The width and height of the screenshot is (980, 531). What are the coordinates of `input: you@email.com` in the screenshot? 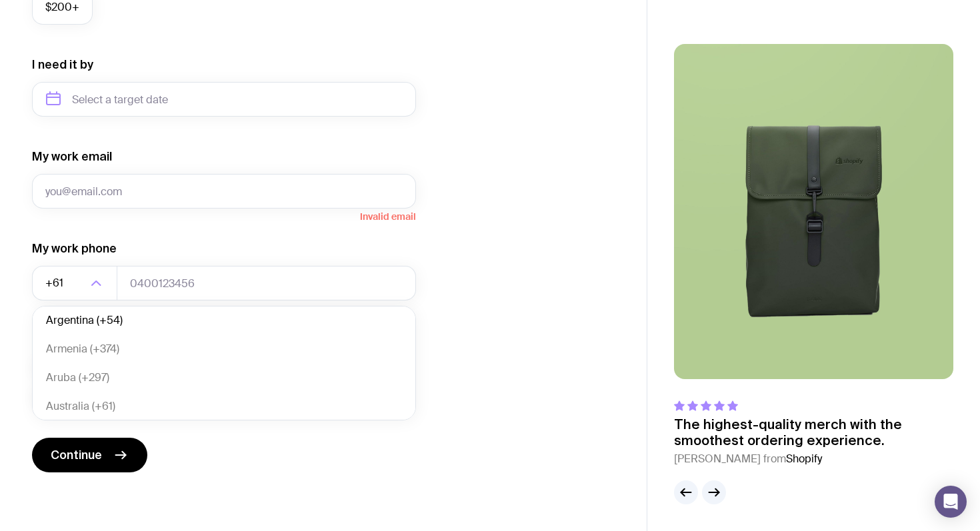 It's located at (224, 192).